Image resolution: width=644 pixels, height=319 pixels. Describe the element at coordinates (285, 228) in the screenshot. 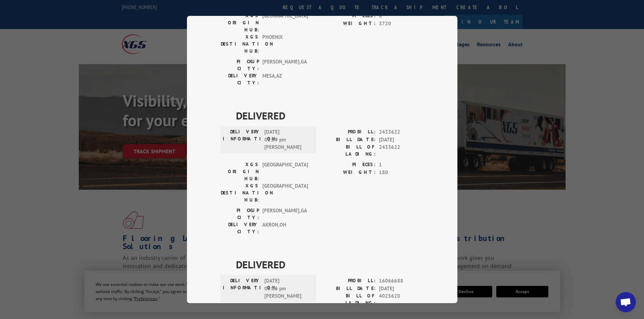

I see `span: AKRON , OH` at that location.